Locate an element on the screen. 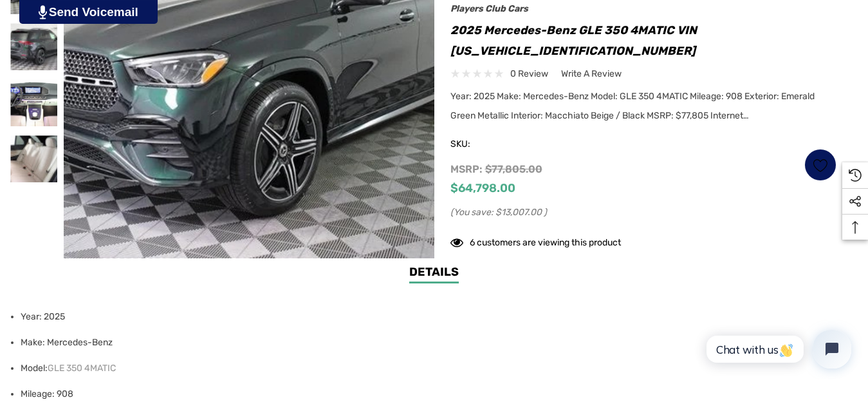  a: GLE 350 4MATIC is located at coordinates (82, 368).